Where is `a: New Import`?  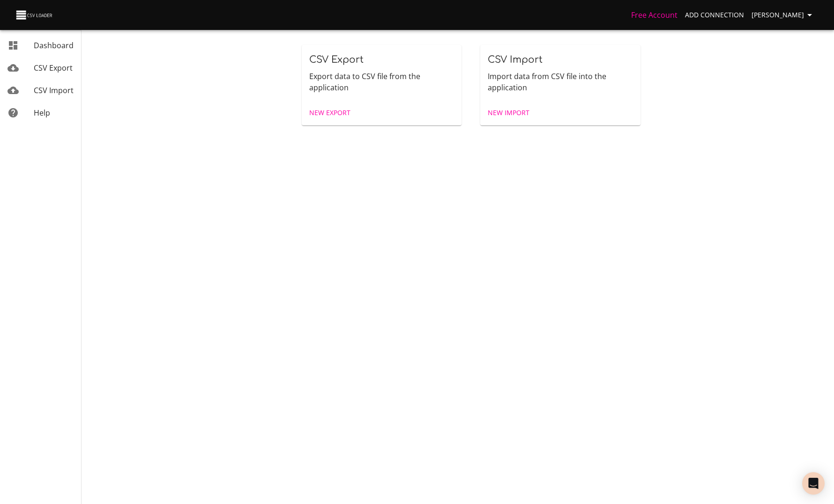 a: New Import is located at coordinates (509, 113).